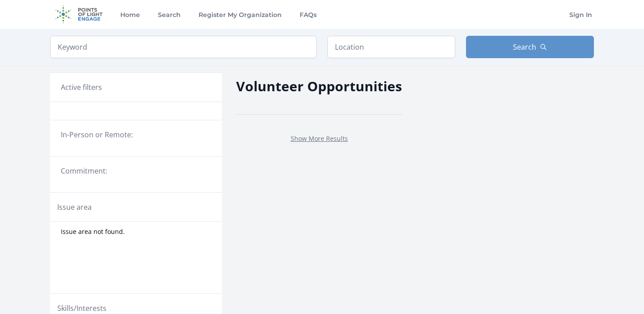 The width and height of the screenshot is (644, 314). I want to click on legend: Commitment:, so click(136, 171).